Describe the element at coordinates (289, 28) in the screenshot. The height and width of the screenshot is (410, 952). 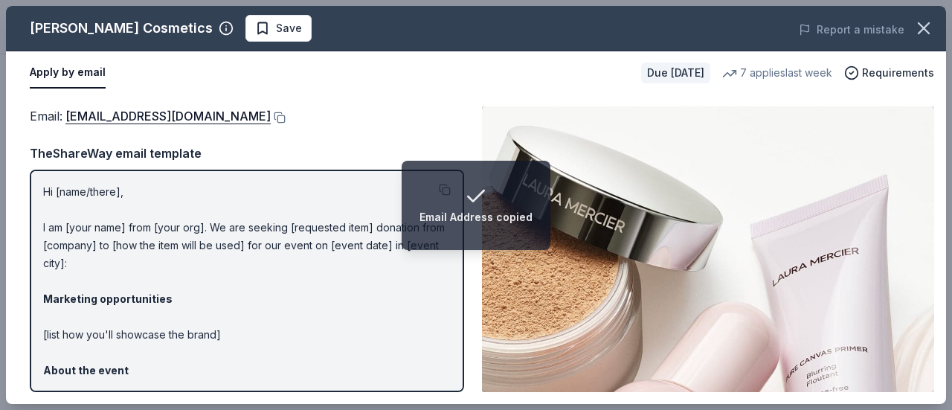
I see `span: Save` at that location.